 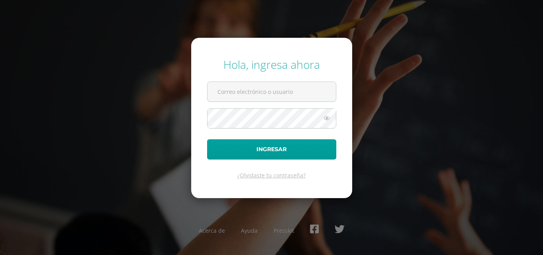 What do you see at coordinates (271, 64) in the screenshot?
I see `div: Hola, ingresa ahora` at bounding box center [271, 64].